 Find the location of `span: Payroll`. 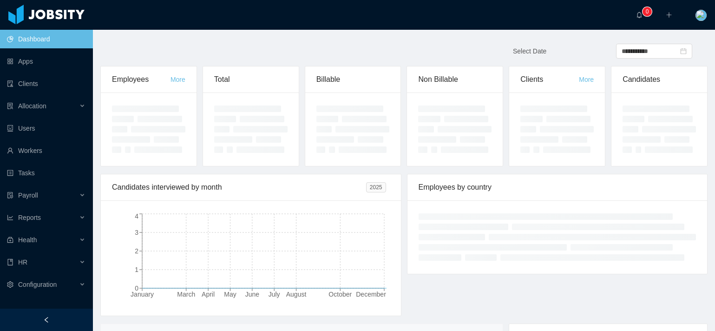

span: Payroll is located at coordinates (28, 195).